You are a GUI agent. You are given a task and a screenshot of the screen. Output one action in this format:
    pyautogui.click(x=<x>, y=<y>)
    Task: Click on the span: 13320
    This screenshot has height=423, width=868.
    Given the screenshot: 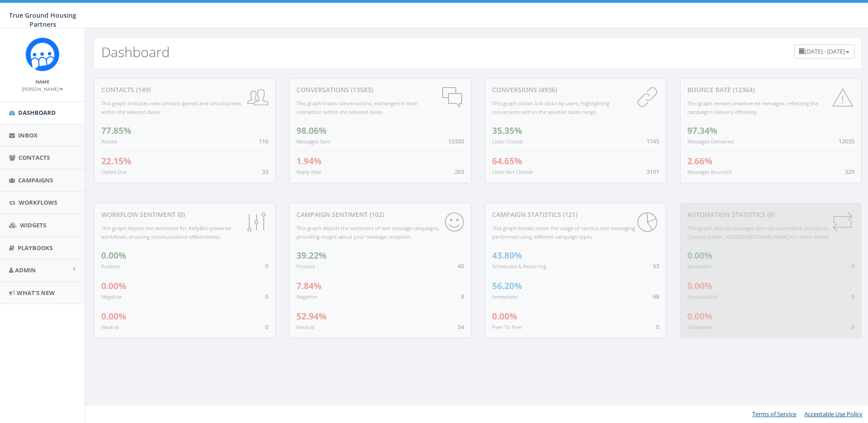 What is the action you would take?
    pyautogui.click(x=456, y=141)
    